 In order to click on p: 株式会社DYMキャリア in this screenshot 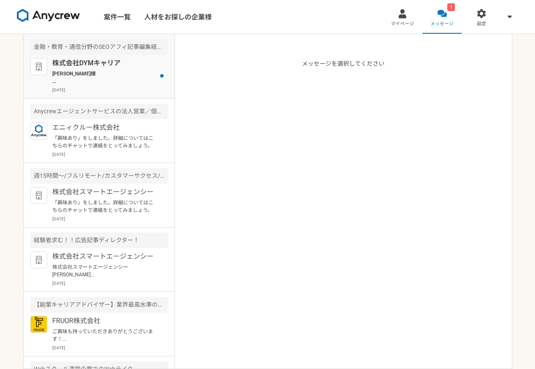, I will do `click(104, 63)`.